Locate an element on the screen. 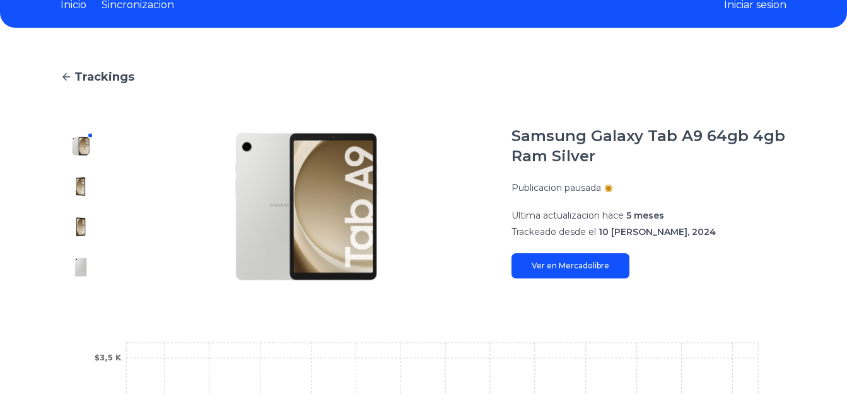  a: Trackings is located at coordinates (423, 77).